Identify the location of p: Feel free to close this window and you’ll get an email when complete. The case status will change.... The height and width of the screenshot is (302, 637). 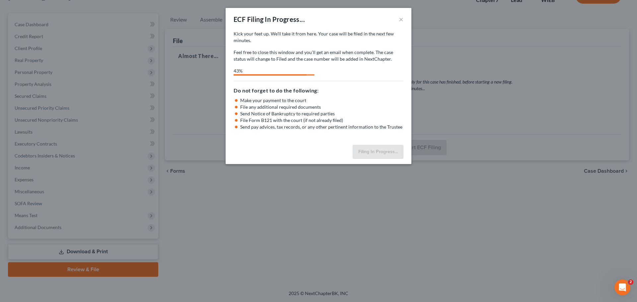
(319, 56).